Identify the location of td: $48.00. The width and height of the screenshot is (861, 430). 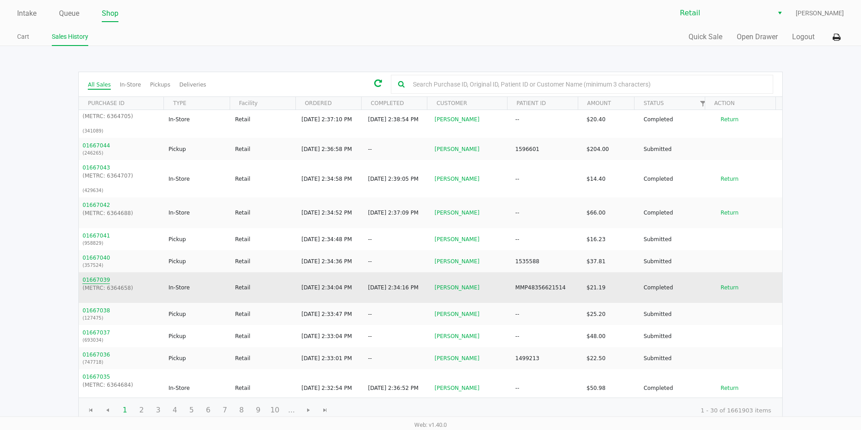
(611, 336).